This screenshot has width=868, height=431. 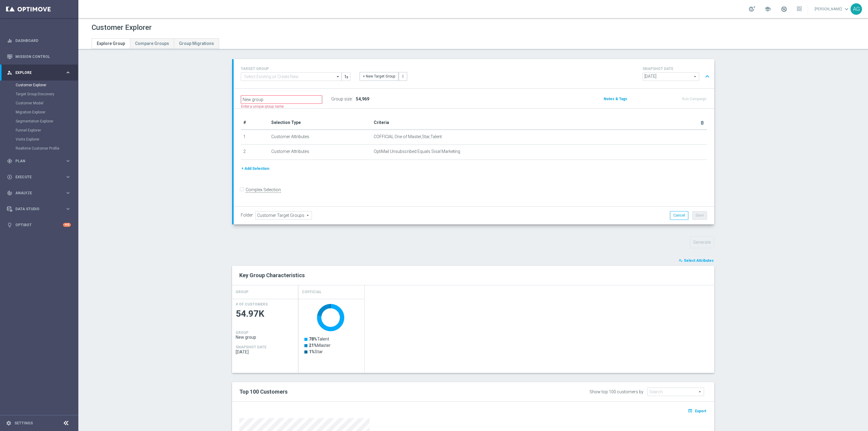 What do you see at coordinates (40, 94) in the screenshot?
I see `a: Target Group Discovery` at bounding box center [40, 94].